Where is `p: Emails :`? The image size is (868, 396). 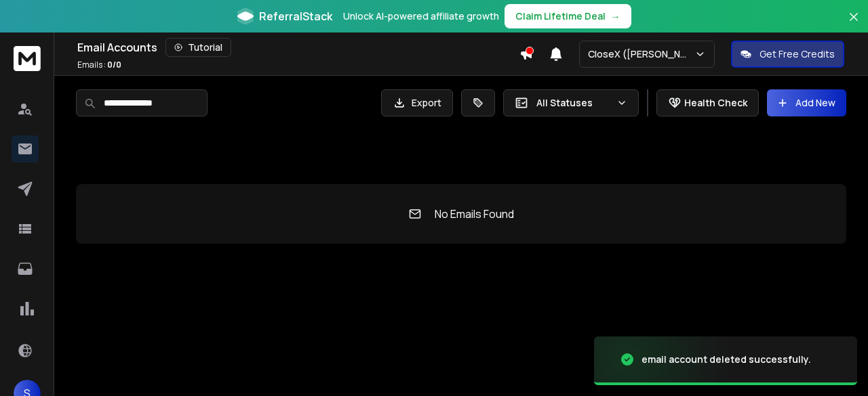
p: Emails : is located at coordinates (99, 65).